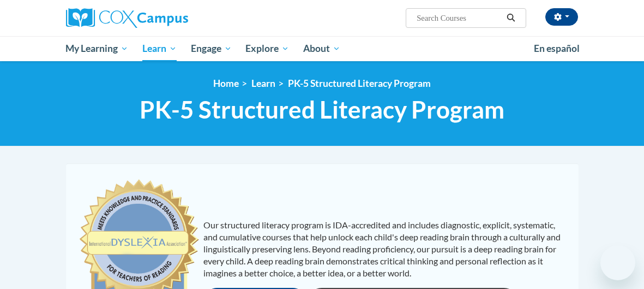 Image resolution: width=644 pixels, height=289 pixels. Describe the element at coordinates (360, 83) in the screenshot. I see `a: PK-5 Structured Literacy Program` at that location.